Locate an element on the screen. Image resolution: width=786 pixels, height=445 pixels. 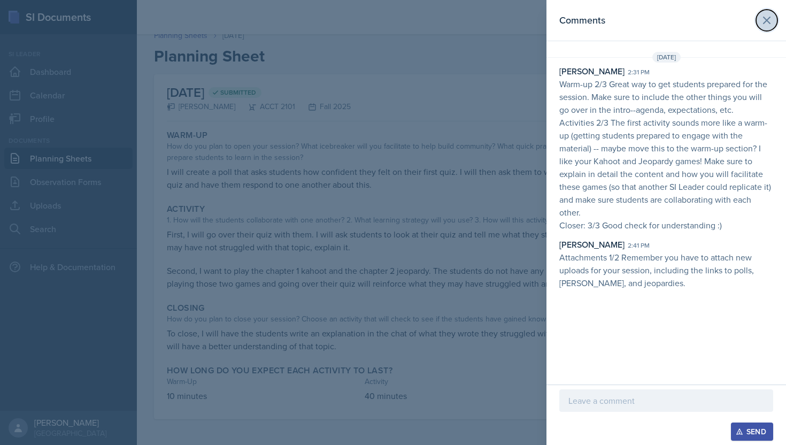
p: Warm-up 2/3 Great way to get students prepared for the session. Make sure to include the other th... is located at coordinates (667, 97).